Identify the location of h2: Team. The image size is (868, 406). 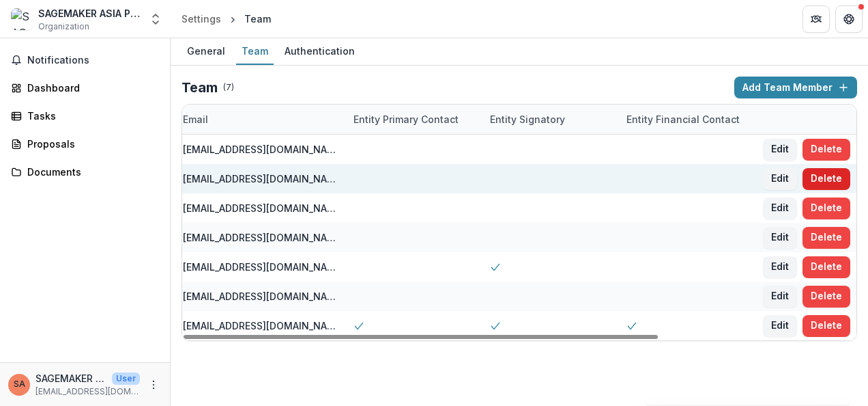
(199, 87).